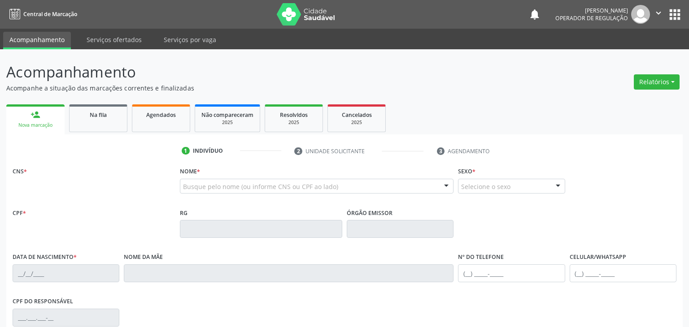 This screenshot has width=689, height=327. I want to click on label: Nome da mãe, so click(143, 257).